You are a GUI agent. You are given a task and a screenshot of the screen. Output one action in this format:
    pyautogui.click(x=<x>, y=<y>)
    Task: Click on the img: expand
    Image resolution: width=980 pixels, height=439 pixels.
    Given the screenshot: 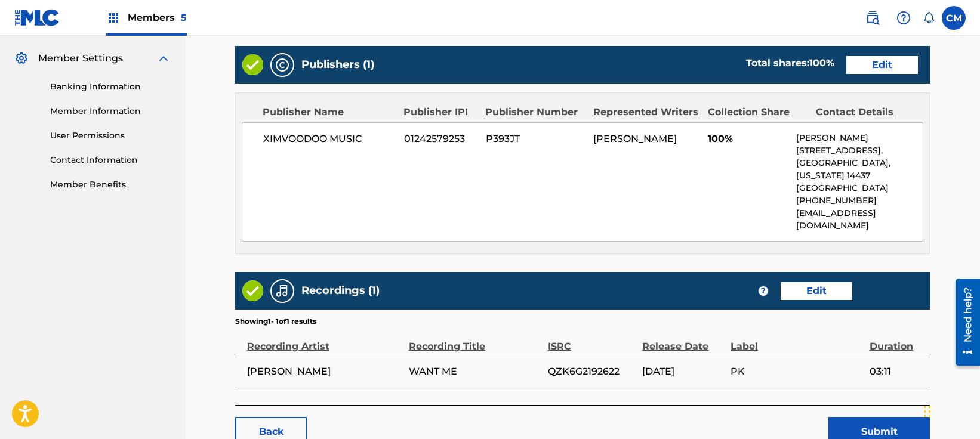 What is the action you would take?
    pyautogui.click(x=164, y=58)
    